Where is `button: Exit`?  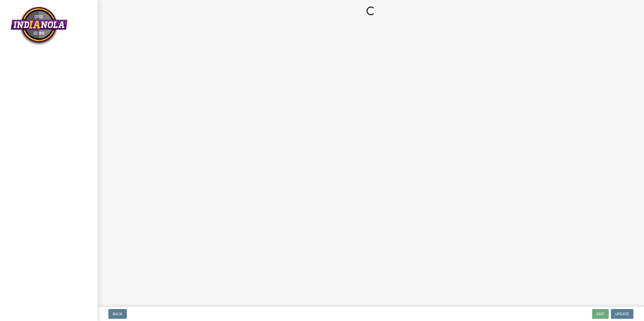 button: Exit is located at coordinates (600, 314).